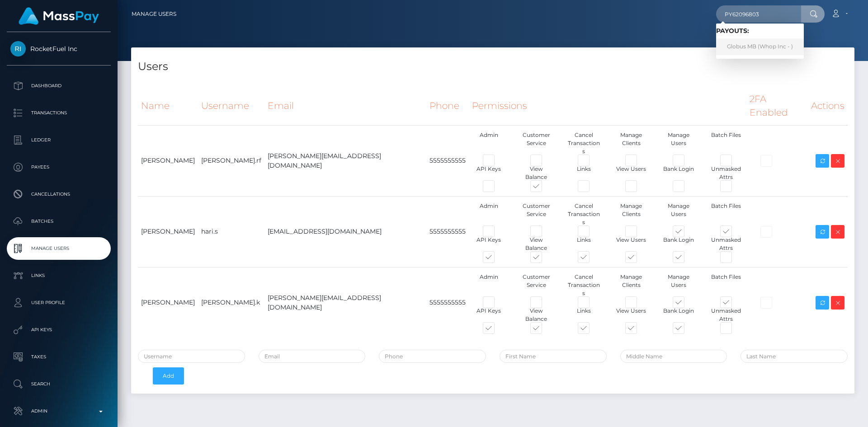 The width and height of the screenshot is (868, 427). What do you see at coordinates (58, 276) in the screenshot?
I see `a: Links` at bounding box center [58, 276].